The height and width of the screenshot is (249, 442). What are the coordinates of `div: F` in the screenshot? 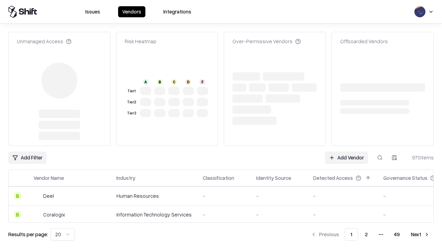 It's located at (202, 82).